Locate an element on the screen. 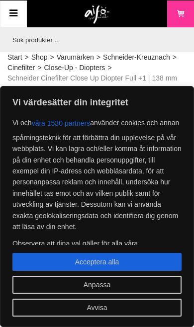 This screenshot has height=327, width=194. p: Vi värdesätter din integritet is located at coordinates (97, 102).